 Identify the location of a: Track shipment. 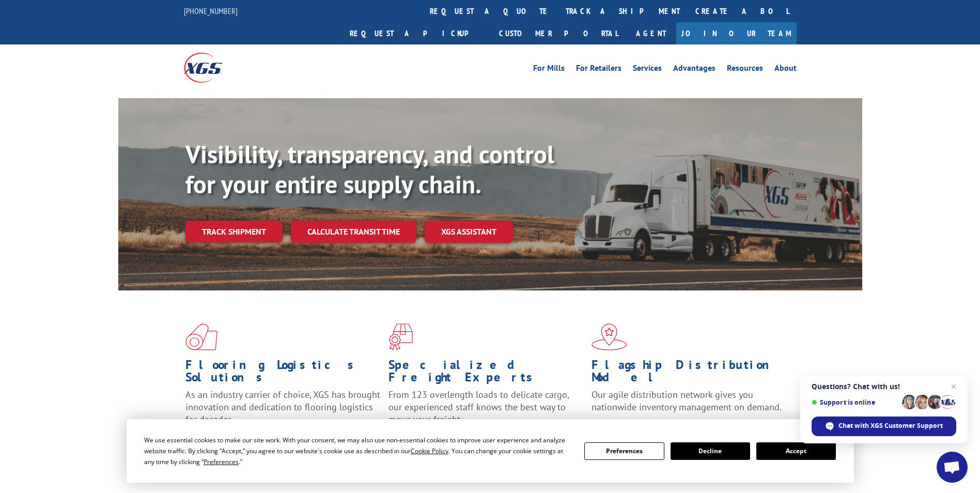
(234, 231).